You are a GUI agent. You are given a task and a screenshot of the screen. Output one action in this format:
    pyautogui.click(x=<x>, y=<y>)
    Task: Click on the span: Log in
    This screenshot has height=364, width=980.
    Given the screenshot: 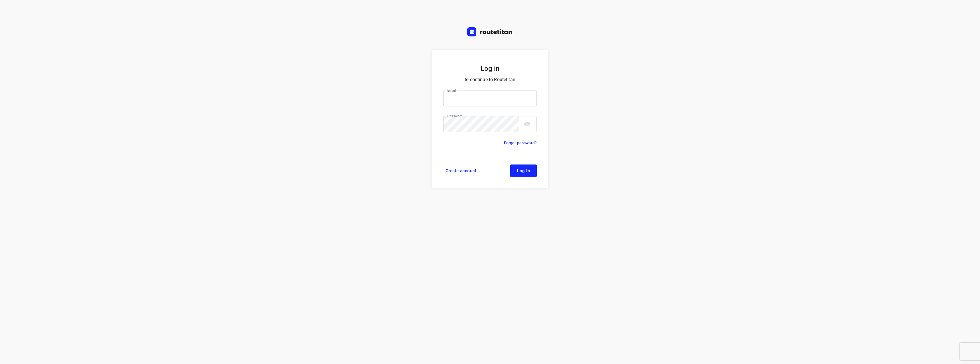 What is the action you would take?
    pyautogui.click(x=523, y=171)
    